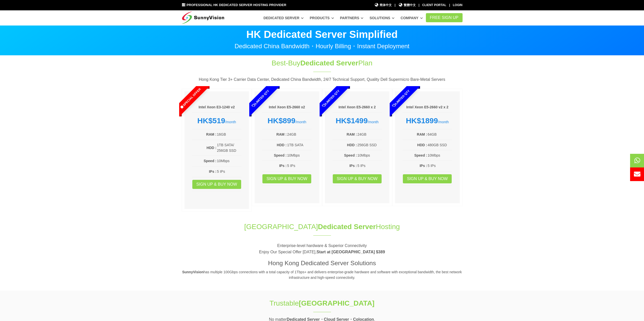 This screenshot has height=321, width=644. What do you see at coordinates (322, 275) in the screenshot?
I see `p: has multiple 100Gbps connections with a total capacity of 1Tbps+ and delivers enterprise-grade ha...` at bounding box center [322, 275].